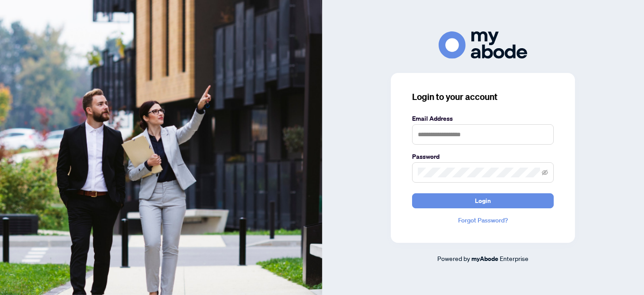 The height and width of the screenshot is (295, 644). Describe the element at coordinates (483, 220) in the screenshot. I see `a: Forgot Password?` at that location.